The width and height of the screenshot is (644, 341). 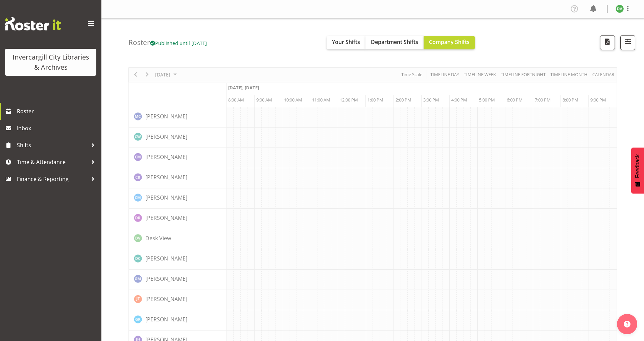 What do you see at coordinates (58, 111) in the screenshot?
I see `span: Roster` at bounding box center [58, 111].